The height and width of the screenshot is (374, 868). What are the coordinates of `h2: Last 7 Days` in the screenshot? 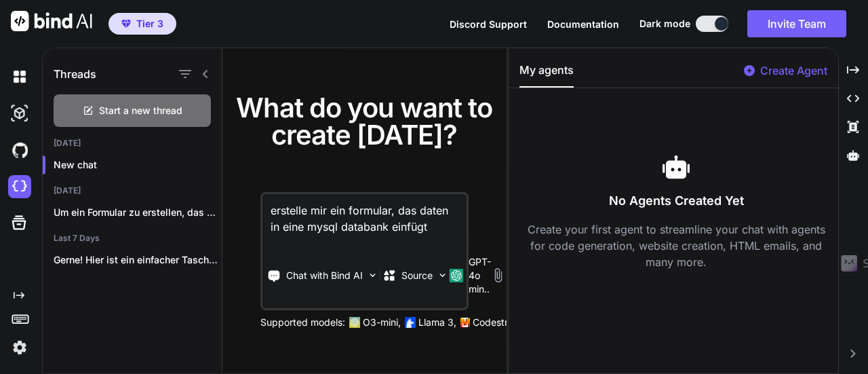 It's located at (132, 238).